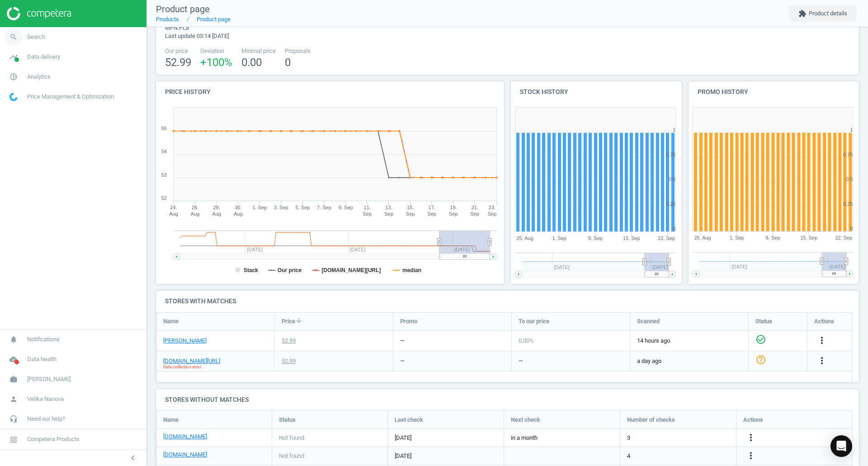 The image size is (868, 466). What do you see at coordinates (164, 198) in the screenshot?
I see `text: 52` at bounding box center [164, 198].